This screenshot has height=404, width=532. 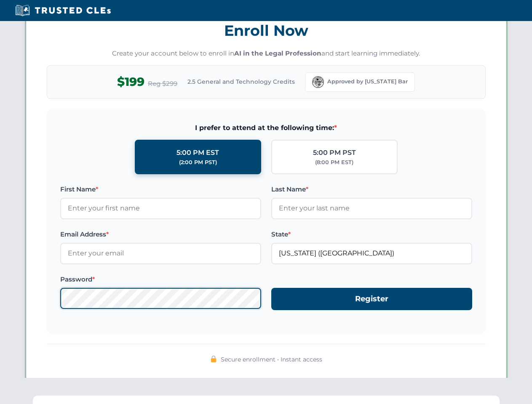 I want to click on label: Last Name, so click(x=372, y=189).